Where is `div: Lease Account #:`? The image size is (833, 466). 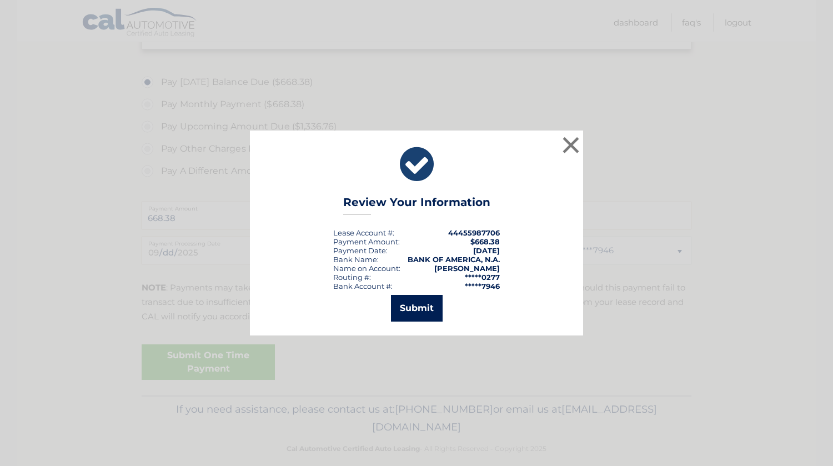 div: Lease Account #: is located at coordinates (364, 233).